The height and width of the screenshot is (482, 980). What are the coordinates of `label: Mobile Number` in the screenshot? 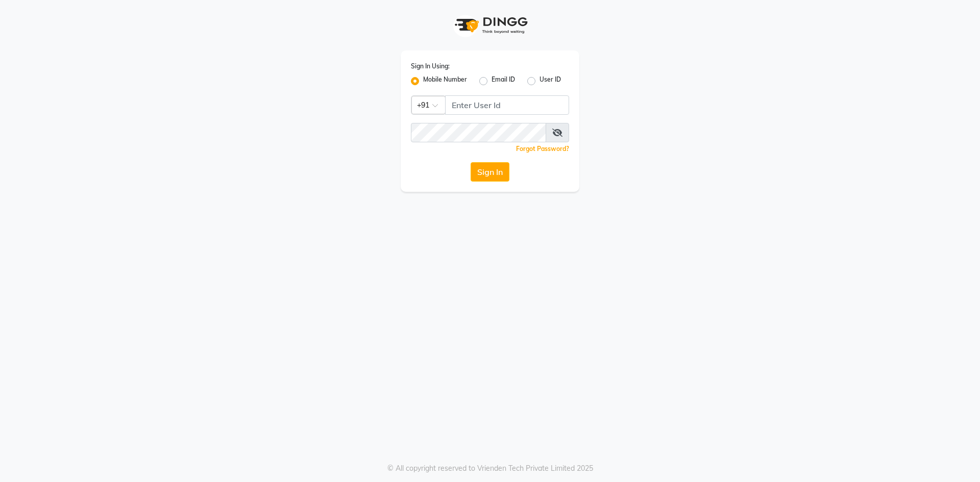 It's located at (445, 81).